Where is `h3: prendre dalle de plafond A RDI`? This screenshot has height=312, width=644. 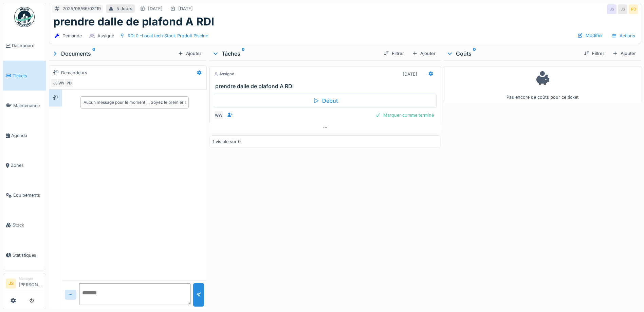
h3: prendre dalle de plafond A RDI is located at coordinates (327, 86).